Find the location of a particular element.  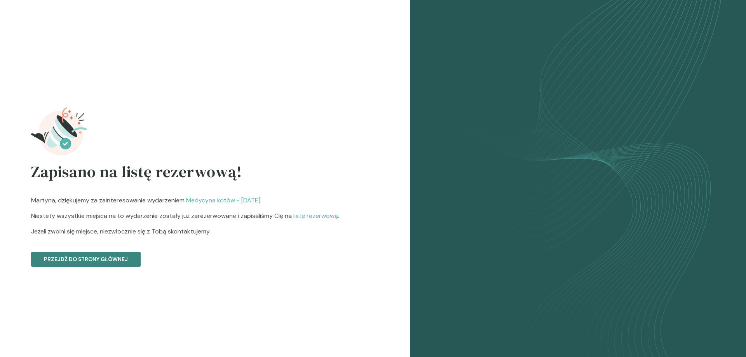

p: Przejdź do strony głównej is located at coordinates (86, 259).